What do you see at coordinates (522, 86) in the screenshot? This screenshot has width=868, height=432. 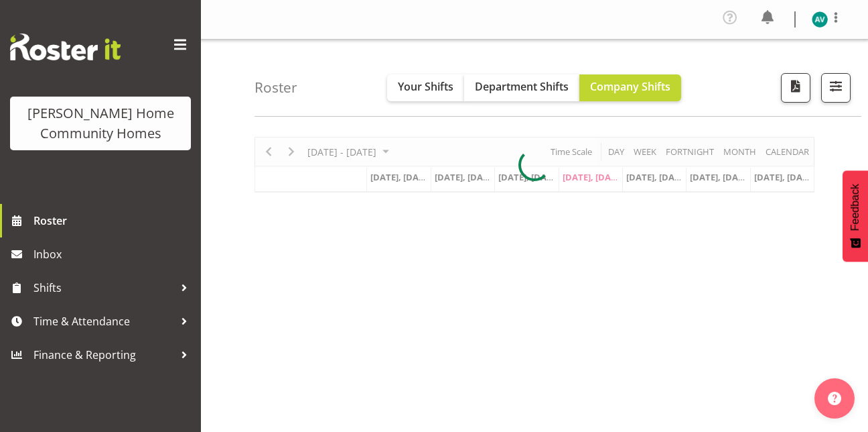 I see `span: Department Shifts` at bounding box center [522, 86].